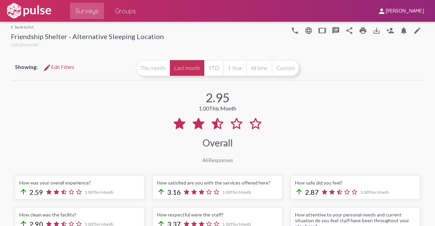 The width and height of the screenshot is (435, 226). Describe the element at coordinates (24, 44) in the screenshot. I see `span: CalOptima (All)` at that location.